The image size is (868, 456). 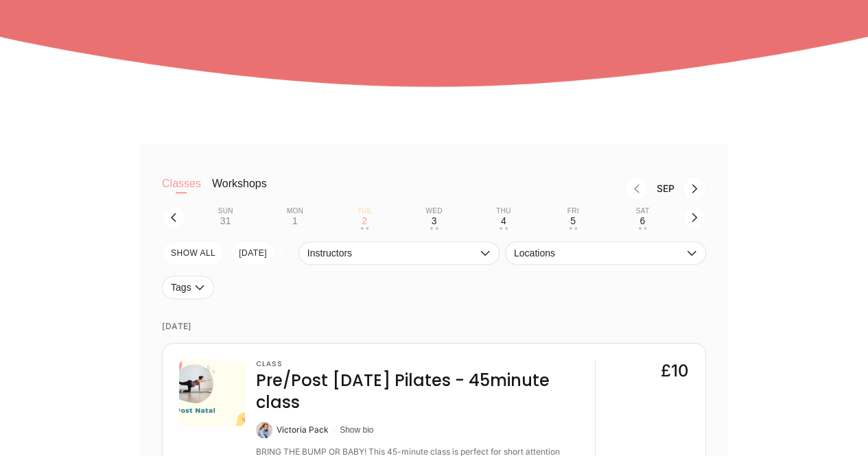 I want to click on div: 2, so click(x=365, y=221).